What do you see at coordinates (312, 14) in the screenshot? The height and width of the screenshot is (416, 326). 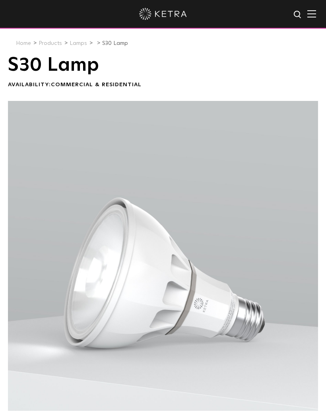 I see `img: Hamburger%20Nav.svg` at bounding box center [312, 14].